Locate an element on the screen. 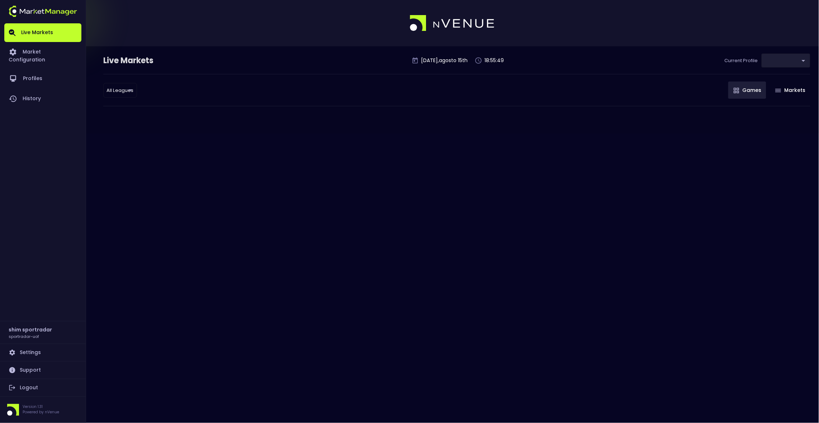  a: Market Configuration is located at coordinates (43, 55).